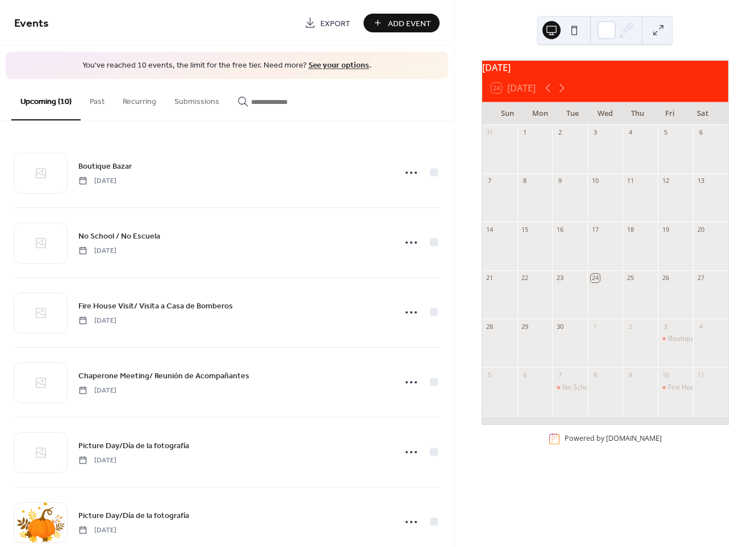  What do you see at coordinates (637, 114) in the screenshot?
I see `div: Thu` at bounding box center [637, 114].